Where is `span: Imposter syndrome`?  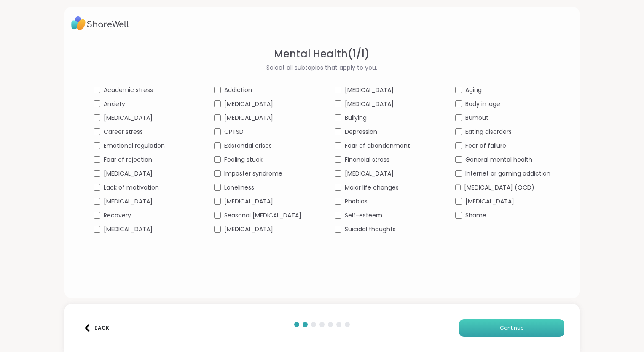
span: Imposter syndrome is located at coordinates (253, 174).